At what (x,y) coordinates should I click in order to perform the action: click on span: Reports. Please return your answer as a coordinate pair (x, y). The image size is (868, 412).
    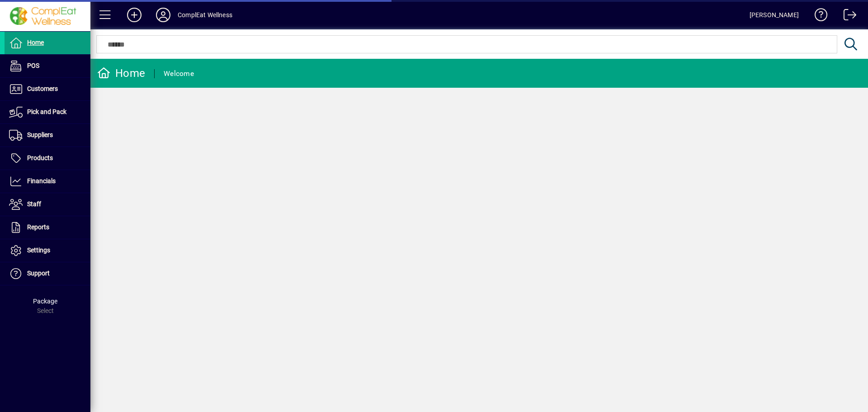
    Looking at the image, I should click on (38, 227).